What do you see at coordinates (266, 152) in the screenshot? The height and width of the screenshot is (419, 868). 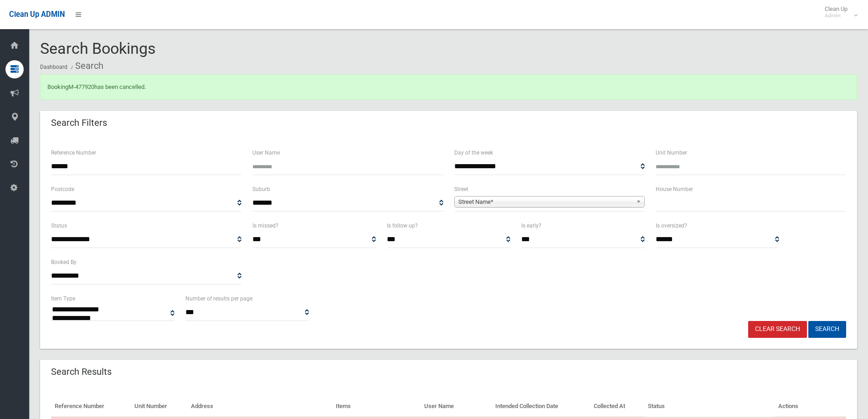 I see `label: User Name` at bounding box center [266, 152].